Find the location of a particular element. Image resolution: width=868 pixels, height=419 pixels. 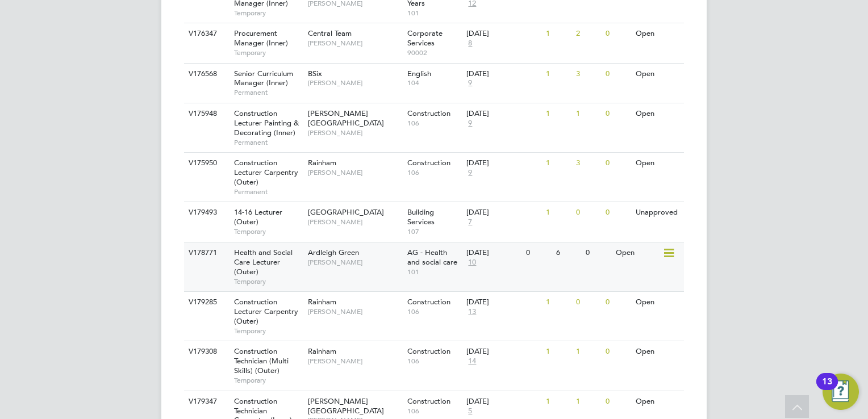

div: 2 is located at coordinates (588, 34).